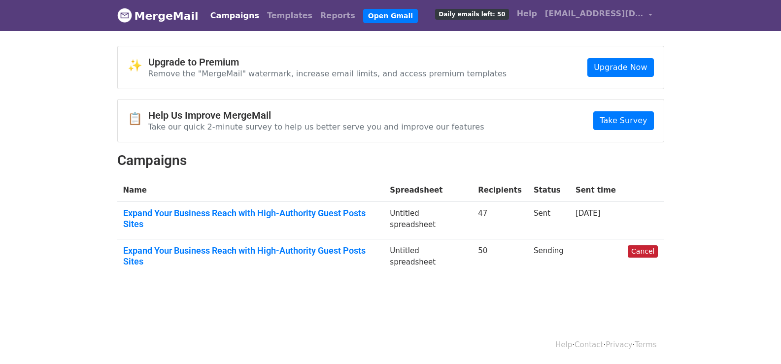 The image size is (781, 364). What do you see at coordinates (549, 221) in the screenshot?
I see `td: Sent` at bounding box center [549, 221].